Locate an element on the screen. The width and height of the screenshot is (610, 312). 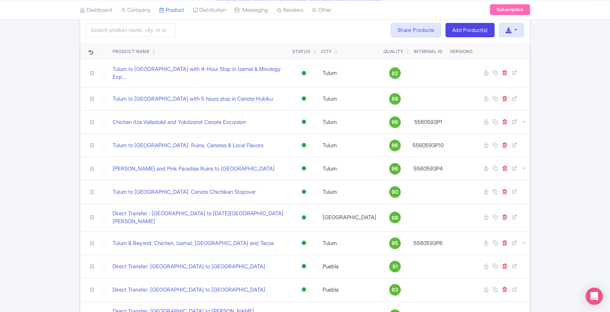
div: Quality is located at coordinates (394, 52).